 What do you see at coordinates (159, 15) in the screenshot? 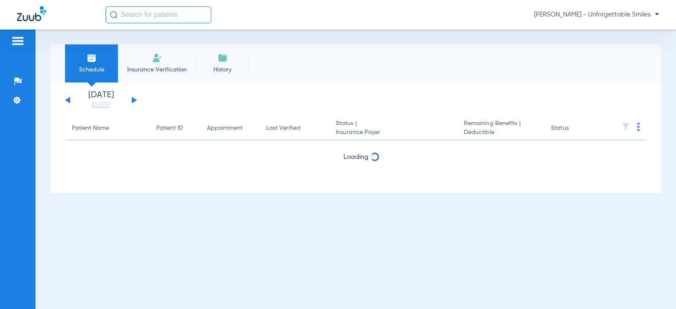
I see `input: Search for patients` at bounding box center [159, 15].